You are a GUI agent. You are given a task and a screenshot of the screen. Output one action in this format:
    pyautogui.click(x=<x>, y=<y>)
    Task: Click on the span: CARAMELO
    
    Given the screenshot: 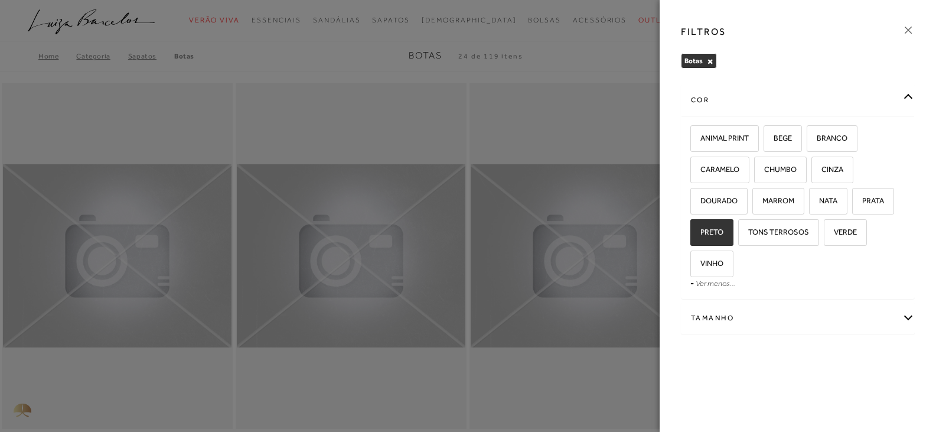 What is the action you would take?
    pyautogui.click(x=715, y=169)
    